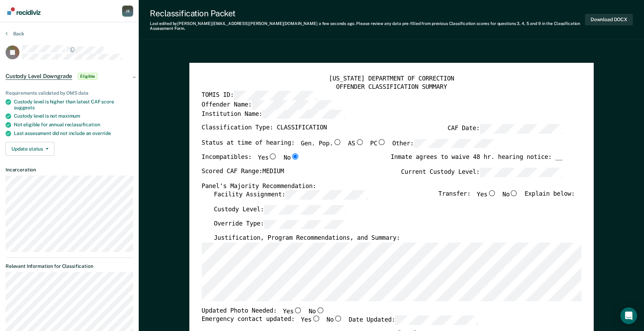  Describe the element at coordinates (30, 149) in the screenshot. I see `button: Update status` at that location.